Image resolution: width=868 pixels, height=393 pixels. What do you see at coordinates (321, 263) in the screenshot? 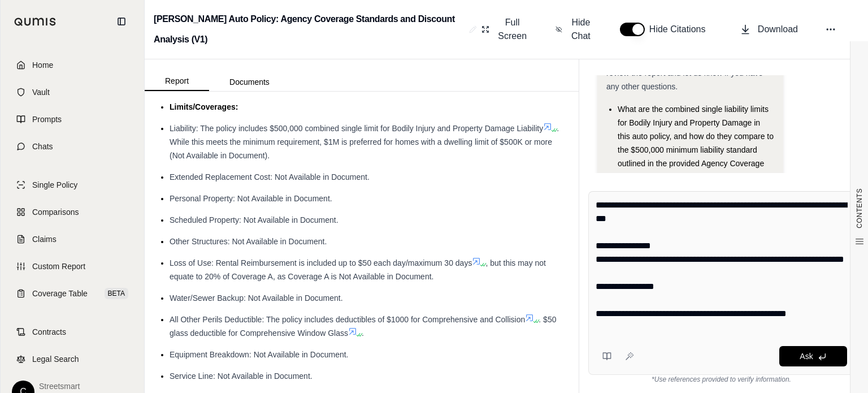
I see `span: Loss of Use: Rental Reimbursement is included up to $50 each day/maximum 30 days` at bounding box center [321, 263].